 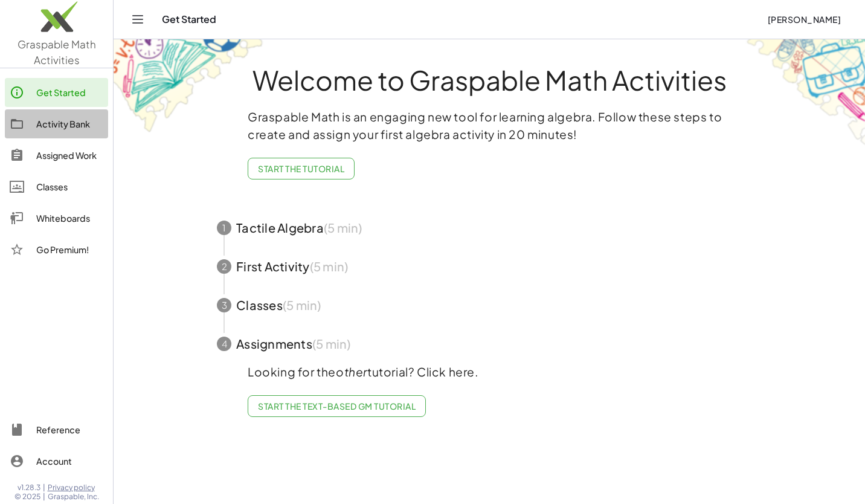 I want to click on div: 1, so click(x=224, y=228).